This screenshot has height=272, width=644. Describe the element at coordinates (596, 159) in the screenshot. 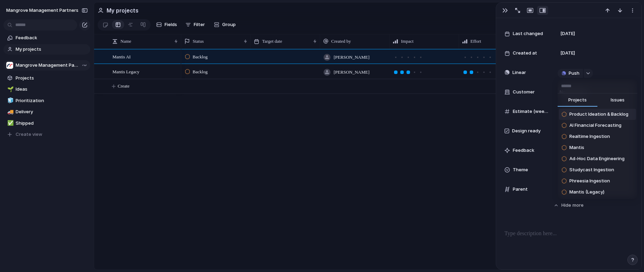

I see `span: Ad-Hoc Data Engineering` at that location.